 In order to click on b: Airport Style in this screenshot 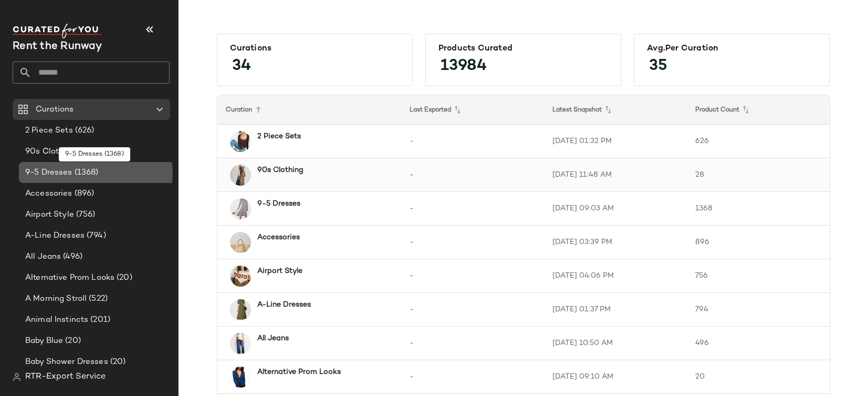, I will do `click(280, 271)`.